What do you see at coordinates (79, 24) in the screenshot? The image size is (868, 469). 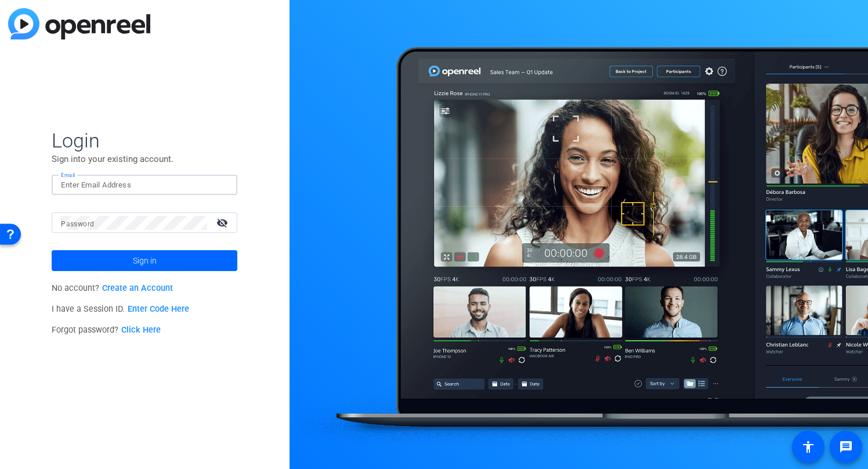 I see `img: blue-gradient.svg` at bounding box center [79, 24].